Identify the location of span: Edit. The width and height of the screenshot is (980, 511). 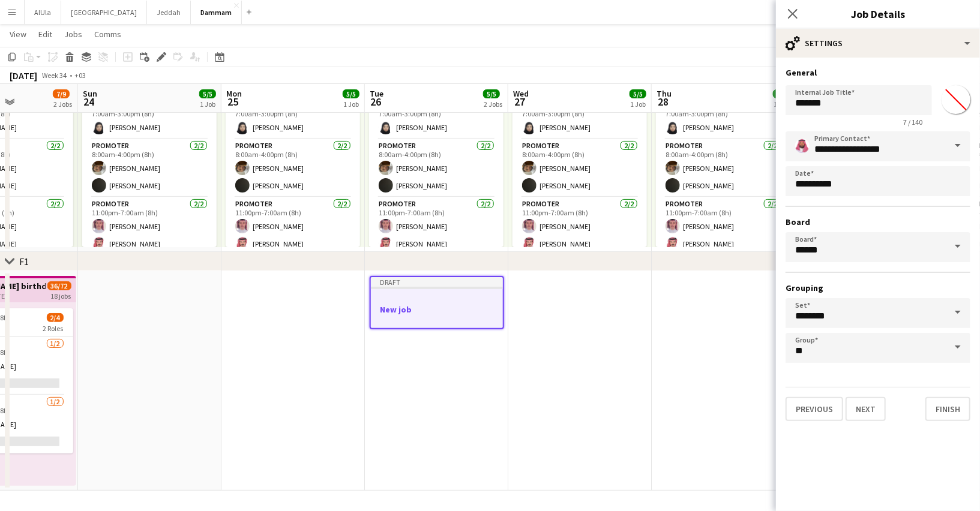
(45, 34).